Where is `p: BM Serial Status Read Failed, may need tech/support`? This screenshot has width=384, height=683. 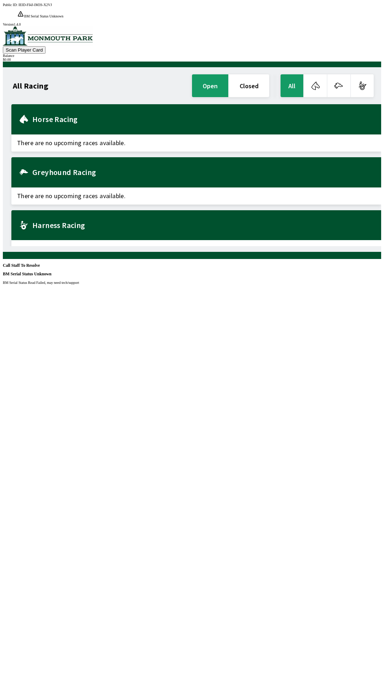 p: BM Serial Status Read Failed, may need tech/support is located at coordinates (192, 283).